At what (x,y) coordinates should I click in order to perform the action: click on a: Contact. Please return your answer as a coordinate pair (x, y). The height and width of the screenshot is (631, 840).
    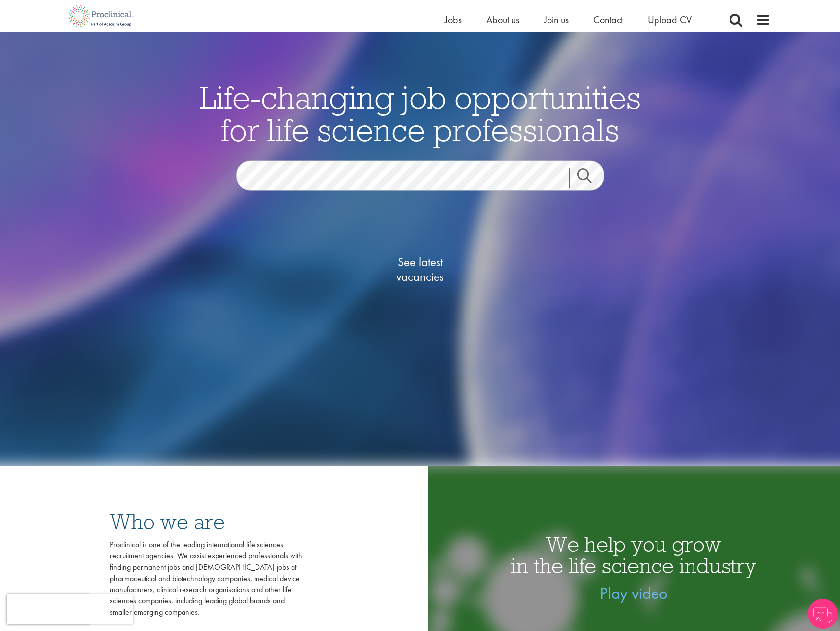
    Looking at the image, I should click on (608, 20).